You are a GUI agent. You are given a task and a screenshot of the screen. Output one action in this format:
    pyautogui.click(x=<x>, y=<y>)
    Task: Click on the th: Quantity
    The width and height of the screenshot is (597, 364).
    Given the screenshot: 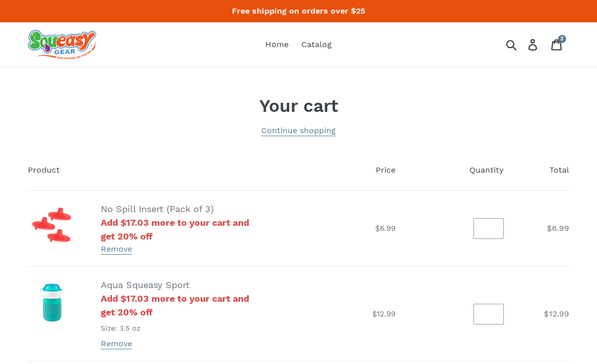 What is the action you would take?
    pyautogui.click(x=461, y=170)
    